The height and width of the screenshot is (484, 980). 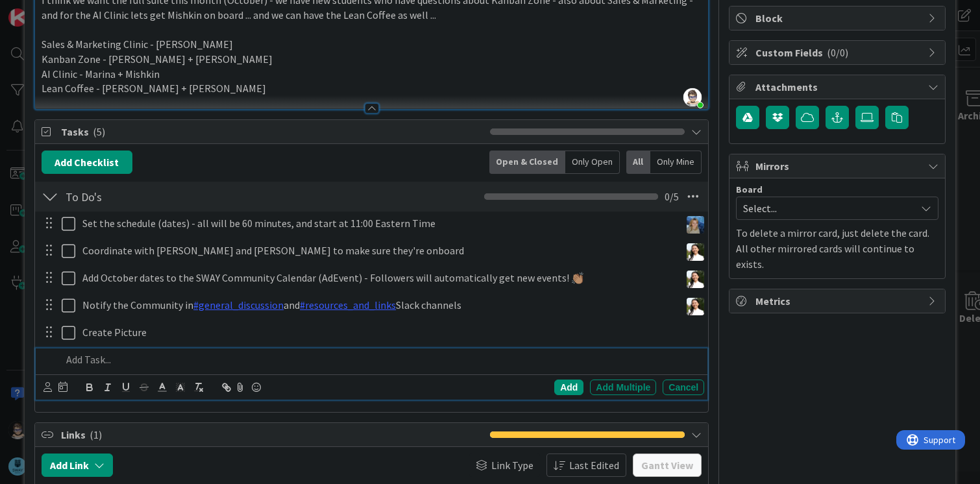 I want to click on span: Link Type, so click(x=512, y=465).